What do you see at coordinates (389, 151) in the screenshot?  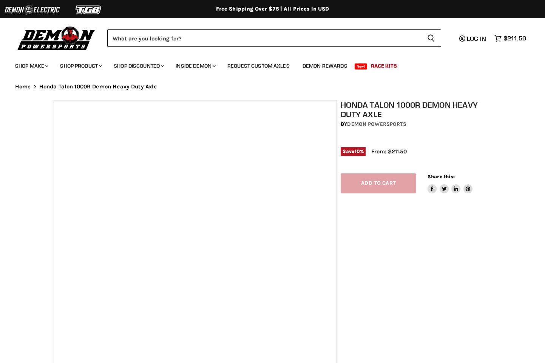 I see `span: From: $211.50` at bounding box center [389, 151].